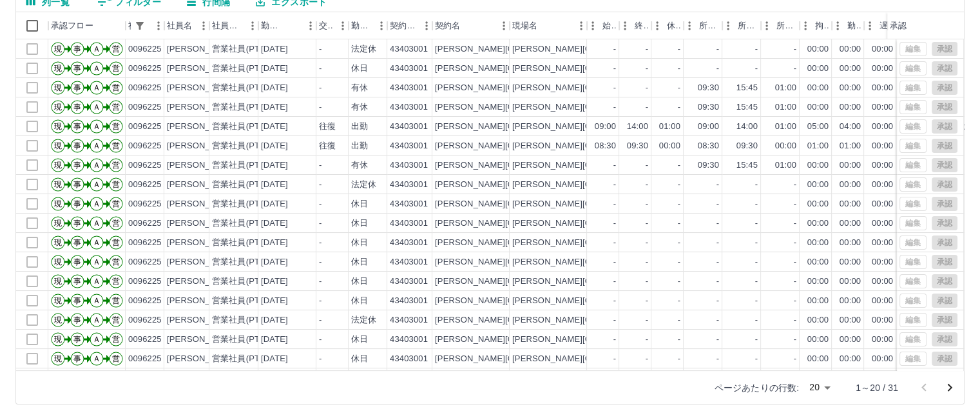  Describe the element at coordinates (272, 26) in the screenshot. I see `div: 勤務日` at that location.